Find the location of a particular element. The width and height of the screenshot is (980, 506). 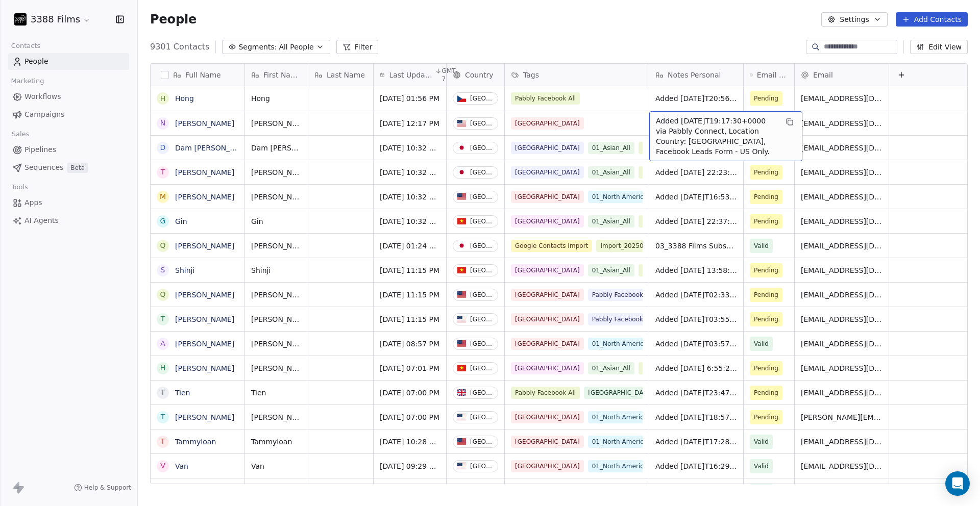

a: Hong is located at coordinates (184, 98).